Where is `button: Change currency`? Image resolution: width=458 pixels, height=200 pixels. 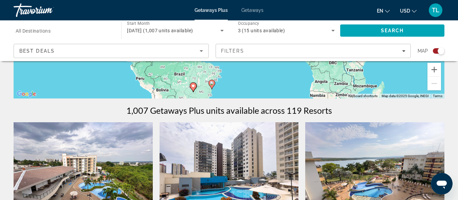 button: Change currency is located at coordinates (408, 11).